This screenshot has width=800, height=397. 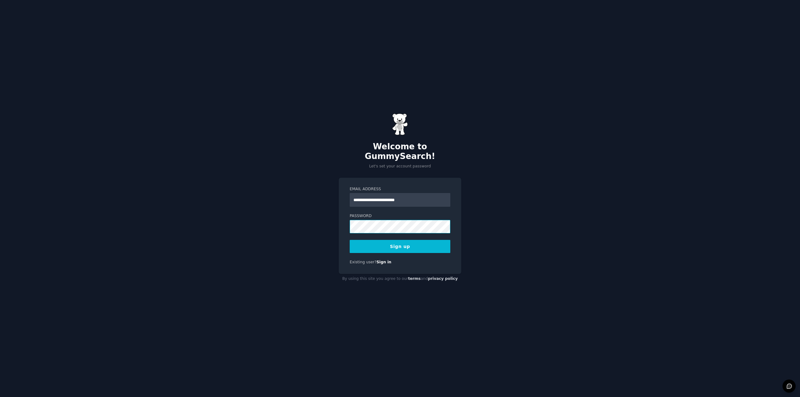 What do you see at coordinates (400, 124) in the screenshot?
I see `img: Gummy Bear` at bounding box center [400, 124].